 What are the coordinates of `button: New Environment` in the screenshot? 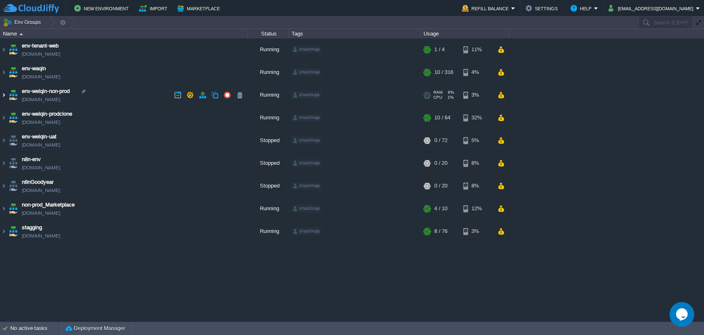 It's located at (103, 8).